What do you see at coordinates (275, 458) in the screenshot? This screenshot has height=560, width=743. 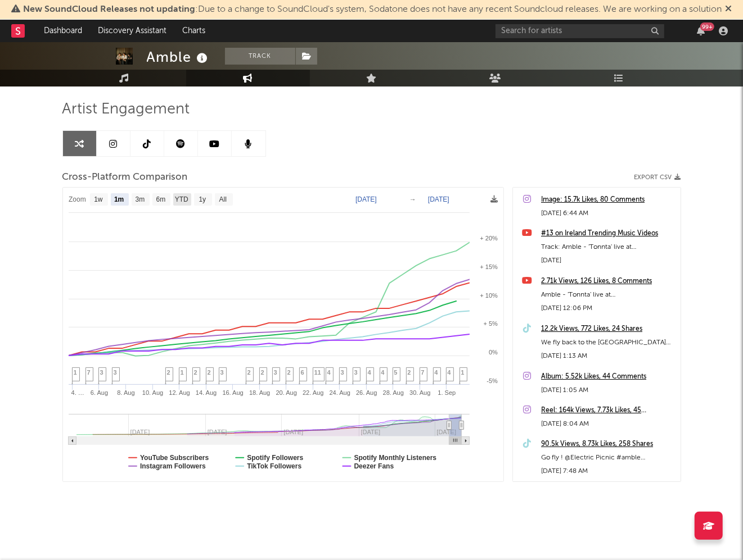 I see `text: Spotify Followers` at bounding box center [275, 458].